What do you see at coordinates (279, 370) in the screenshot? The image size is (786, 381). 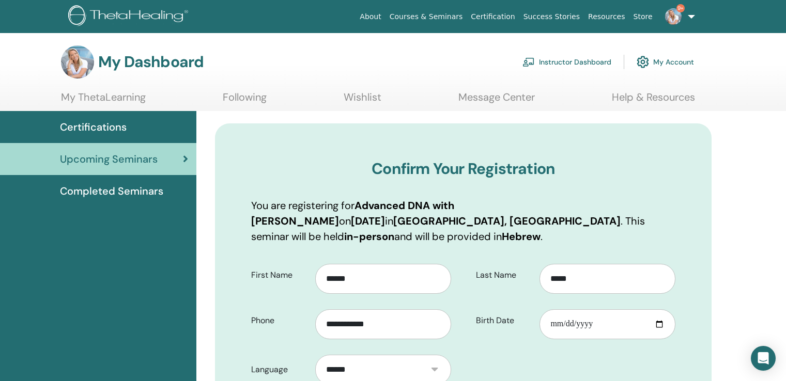 I see `label: Language` at bounding box center [279, 370].